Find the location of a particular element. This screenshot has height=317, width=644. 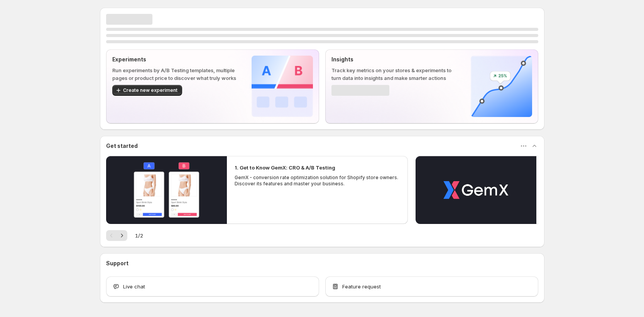

h2: 1. Get to Know GemX: CRO & A/B Testing is located at coordinates (285, 168).